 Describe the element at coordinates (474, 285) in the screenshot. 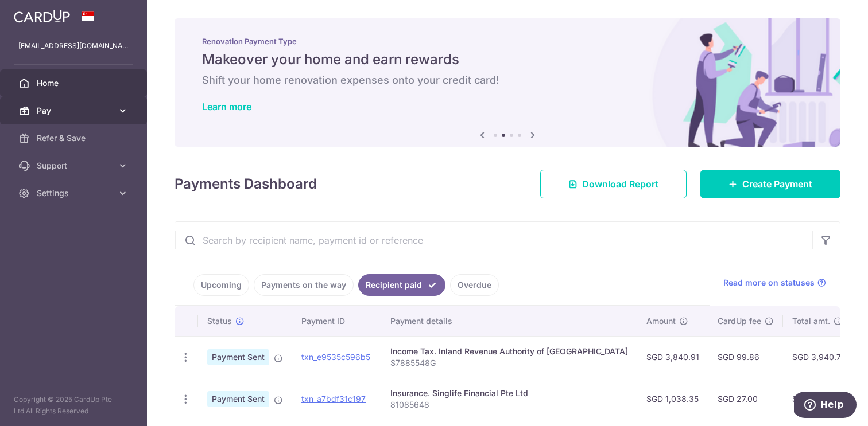

I see `a: Overdue` at that location.